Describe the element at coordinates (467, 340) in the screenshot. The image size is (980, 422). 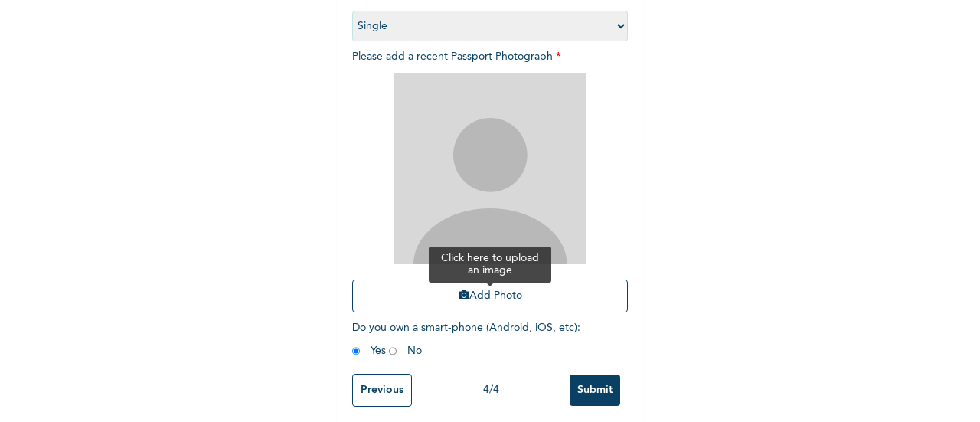
I see `span: Do you own a smart-phone (Android, iOS, etc) : Yes No` at that location.